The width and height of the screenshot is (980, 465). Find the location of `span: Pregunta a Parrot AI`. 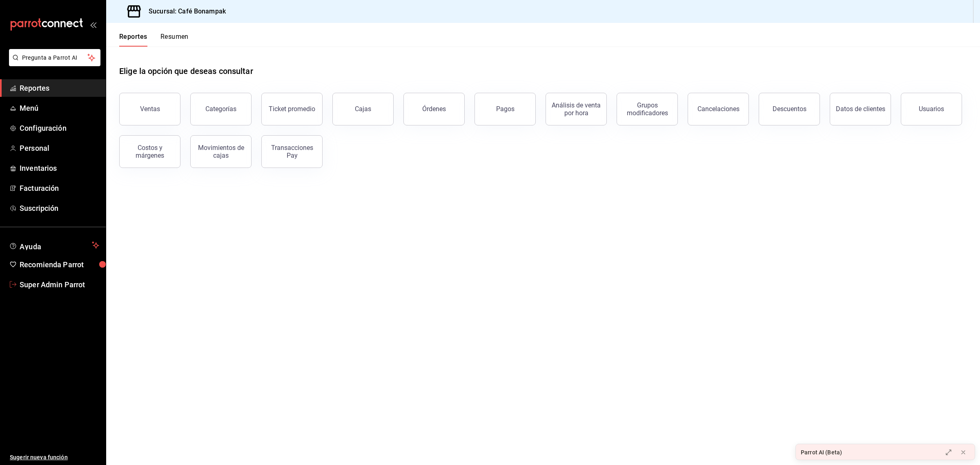

span: Pregunta a Parrot AI is located at coordinates (54, 58).